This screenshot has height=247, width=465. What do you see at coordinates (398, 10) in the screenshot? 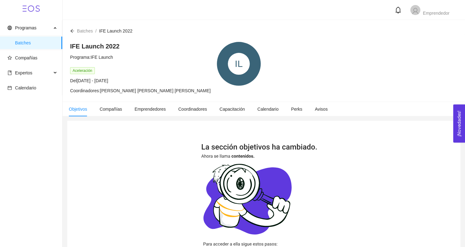
I see `span: bell` at bounding box center [398, 10].